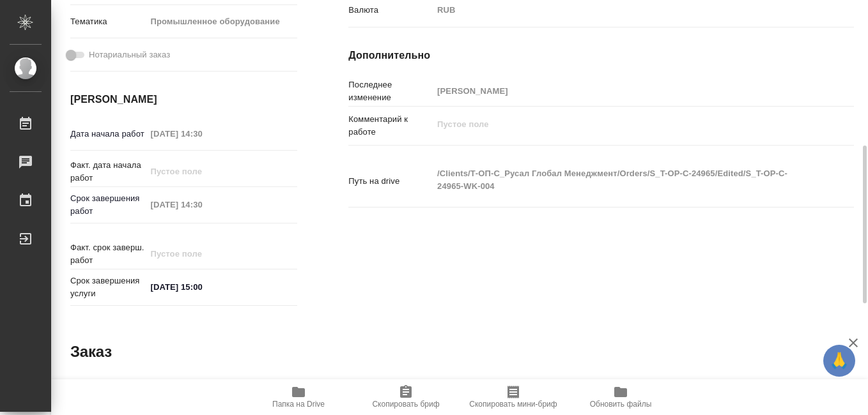 The width and height of the screenshot is (868, 415). What do you see at coordinates (513, 397) in the screenshot?
I see `button: Скопировать мини-бриф` at bounding box center [513, 397].